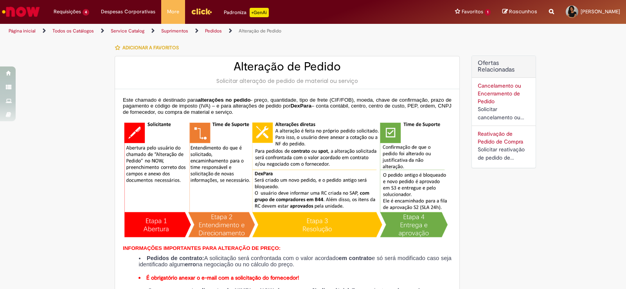 Image resolution: width=626 pixels, height=289 pixels. I want to click on span: More, so click(173, 12).